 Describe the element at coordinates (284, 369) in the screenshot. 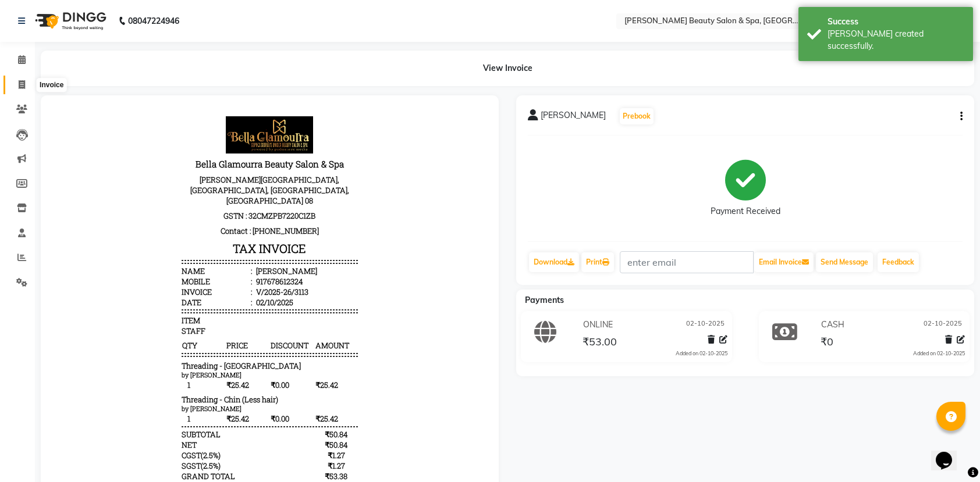

I see `div: ₹53.38` at that location.